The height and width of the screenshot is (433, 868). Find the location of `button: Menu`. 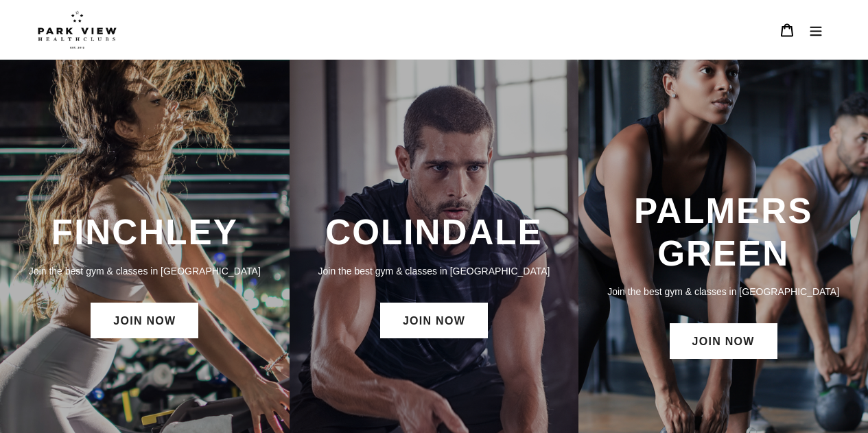

button: Menu is located at coordinates (816, 30).